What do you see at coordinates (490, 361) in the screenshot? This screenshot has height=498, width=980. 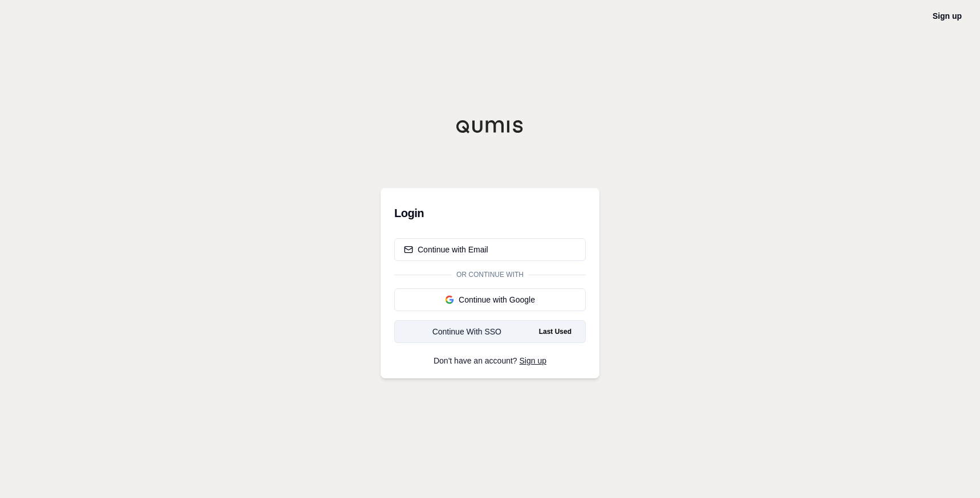 I see `p: Don't have an account?` at bounding box center [490, 361].